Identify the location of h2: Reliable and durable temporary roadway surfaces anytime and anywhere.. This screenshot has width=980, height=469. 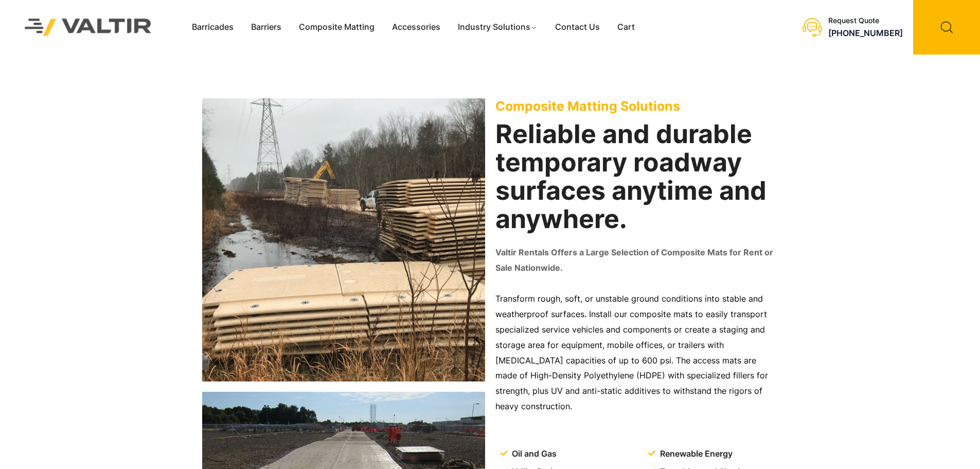
(637, 177).